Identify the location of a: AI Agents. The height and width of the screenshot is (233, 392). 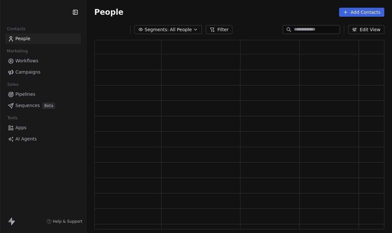
(43, 139).